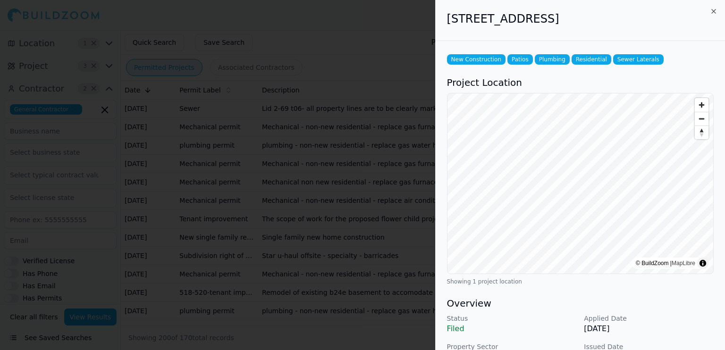 This screenshot has width=725, height=350. I want to click on h3: Project Location, so click(580, 83).